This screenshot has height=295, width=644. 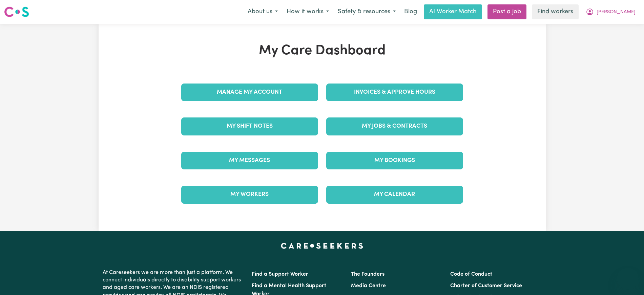 I want to click on a: My Calendar, so click(x=395, y=194).